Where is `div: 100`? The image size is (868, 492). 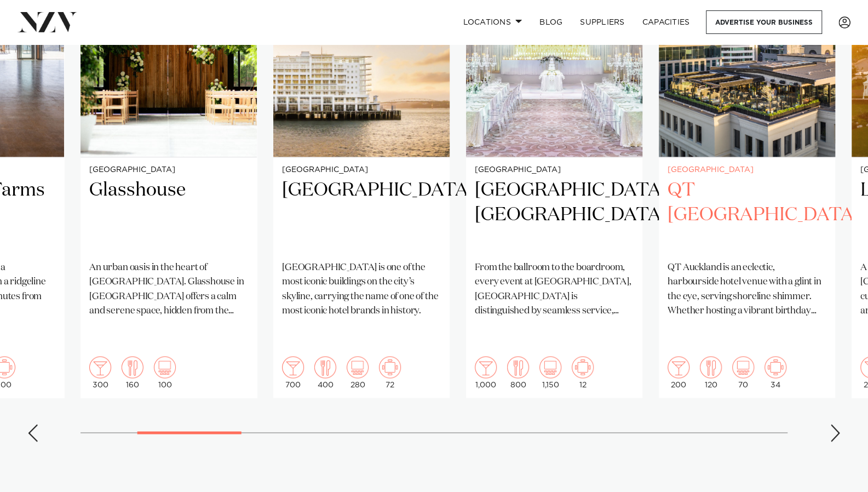 div: 100 is located at coordinates (165, 373).